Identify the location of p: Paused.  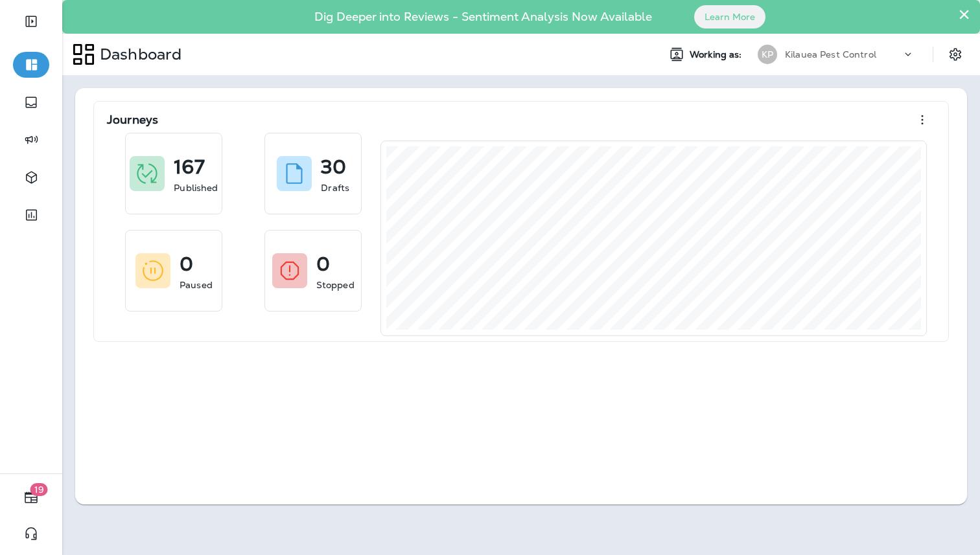
(196, 285).